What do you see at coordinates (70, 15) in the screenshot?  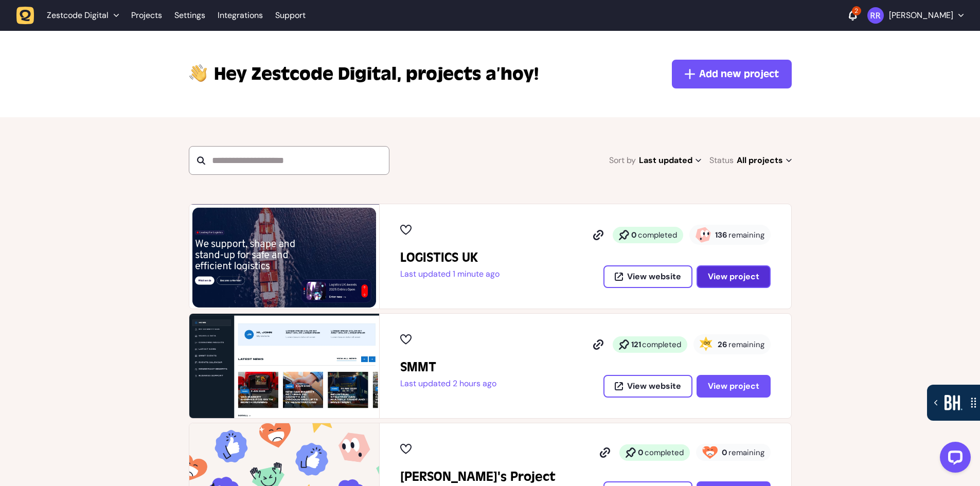 I see `button: Zestcode Digital` at bounding box center [70, 15].